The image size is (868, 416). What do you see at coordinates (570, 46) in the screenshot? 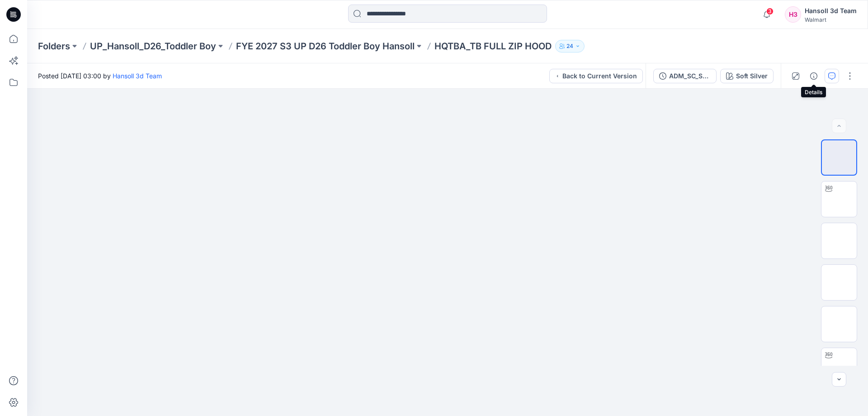
I see `button: 24` at bounding box center [570, 46].